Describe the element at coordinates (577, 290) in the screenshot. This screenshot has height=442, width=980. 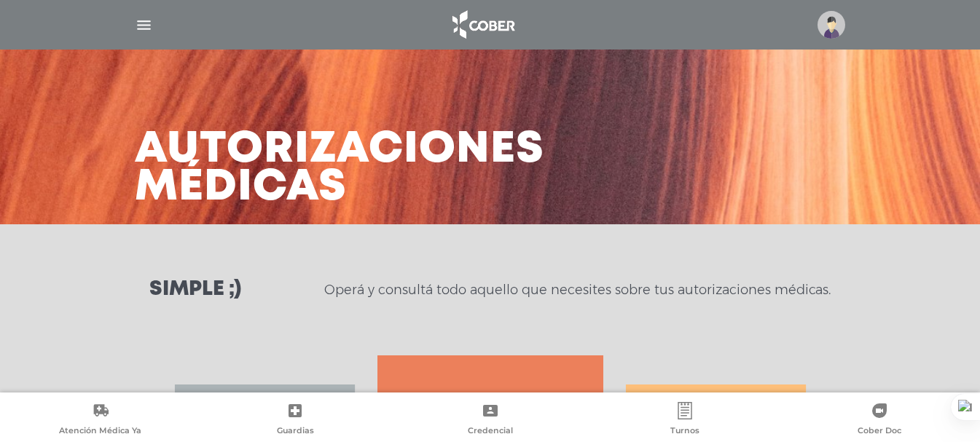
I see `p: Operá y consultá todo aquello que necesites sobre tus autorizaciones médicas.` at that location.